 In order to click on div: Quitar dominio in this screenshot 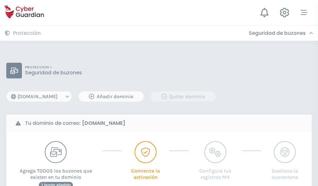, I will do `click(183, 97)`.